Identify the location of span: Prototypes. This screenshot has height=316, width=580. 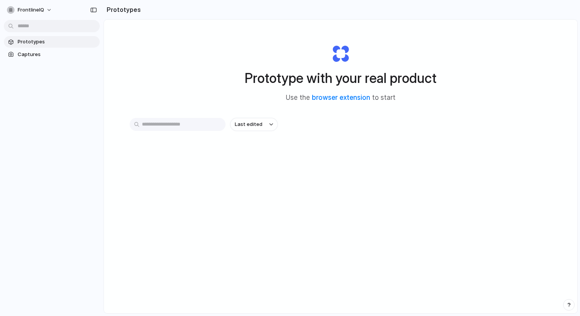
(57, 42).